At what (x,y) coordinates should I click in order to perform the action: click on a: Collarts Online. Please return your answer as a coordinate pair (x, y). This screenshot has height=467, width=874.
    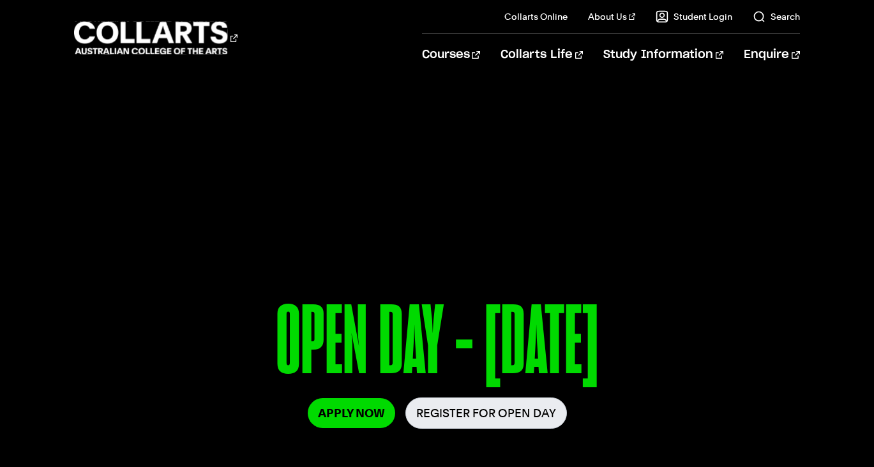
    Looking at the image, I should click on (535, 17).